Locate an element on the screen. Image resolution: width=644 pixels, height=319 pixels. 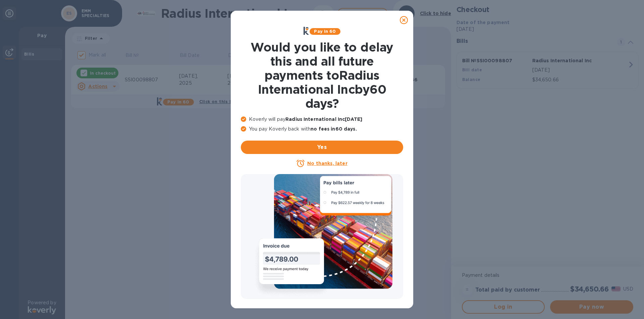
span: Yes is located at coordinates (322, 147).